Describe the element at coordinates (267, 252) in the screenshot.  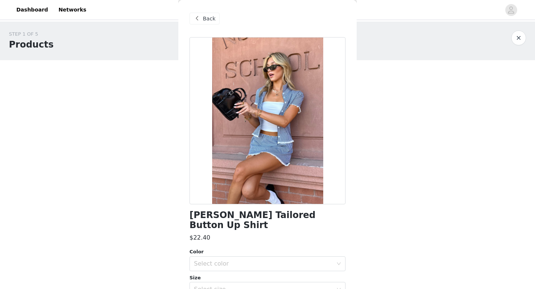
I see `div: Color` at that location.